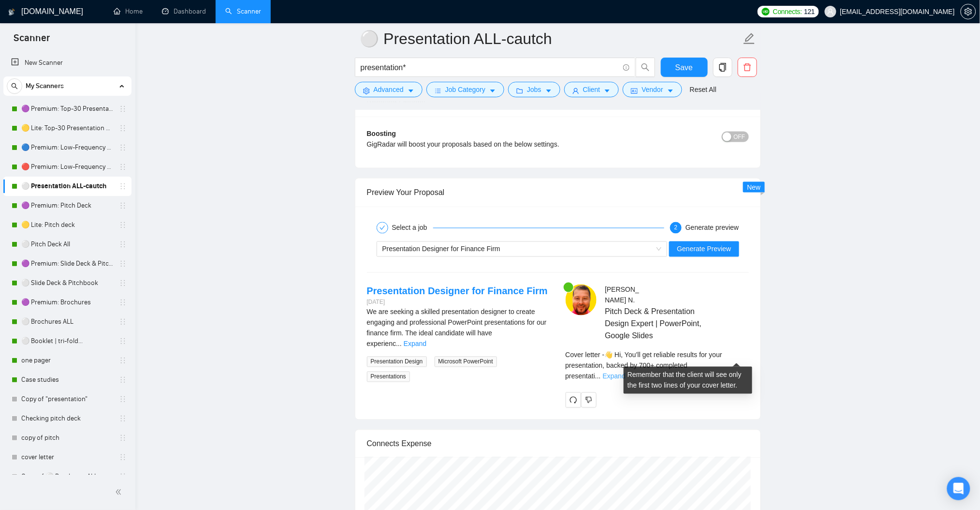 This screenshot has width=980, height=510. What do you see at coordinates (67, 225) in the screenshot?
I see `a: 🟡 Lite: Pitch deck` at bounding box center [67, 225].